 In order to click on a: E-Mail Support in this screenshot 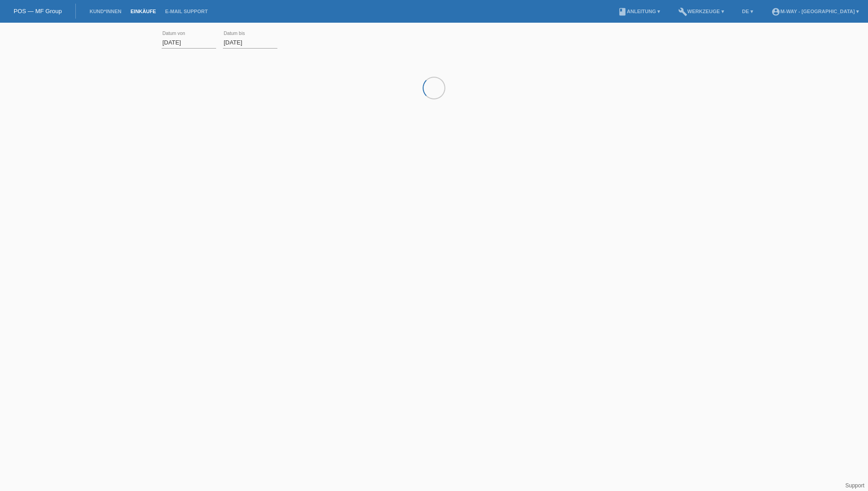, I will do `click(187, 11)`.